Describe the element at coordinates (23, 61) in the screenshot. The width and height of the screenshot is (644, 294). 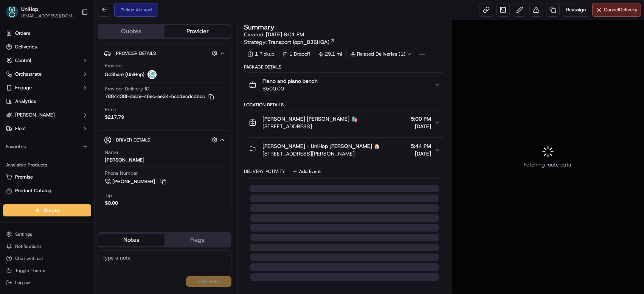
I see `span: Control` at that location.